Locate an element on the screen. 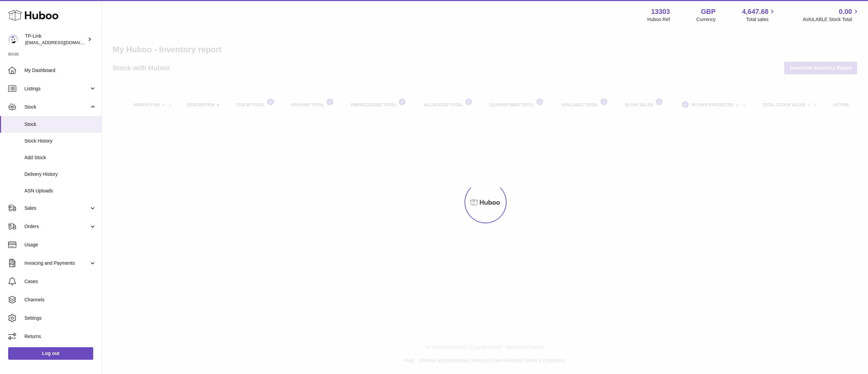 Image resolution: width=868 pixels, height=374 pixels. span: Cases is located at coordinates (61, 282).